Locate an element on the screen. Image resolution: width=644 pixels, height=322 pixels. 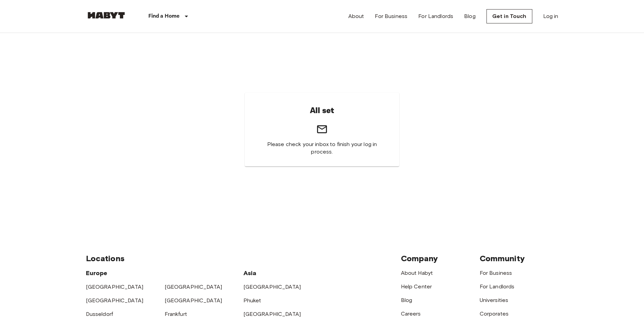
p: Find a Home is located at coordinates (164, 16).